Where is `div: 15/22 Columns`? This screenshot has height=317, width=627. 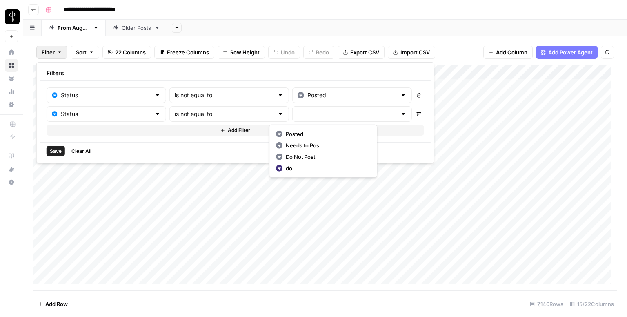 div: 15/22 Columns is located at coordinates (592, 304).